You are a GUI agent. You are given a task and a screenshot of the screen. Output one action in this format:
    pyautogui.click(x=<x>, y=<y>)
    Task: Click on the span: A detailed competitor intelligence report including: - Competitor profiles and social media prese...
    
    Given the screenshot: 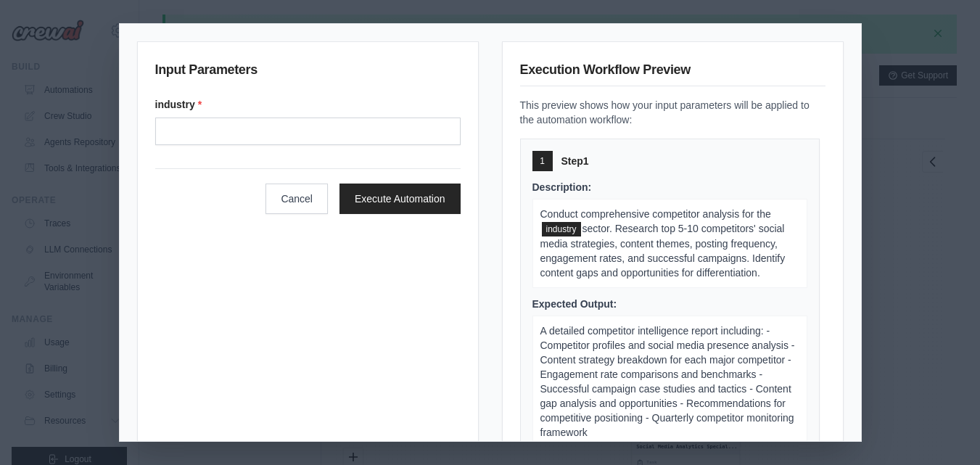 What is the action you would take?
    pyautogui.click(x=668, y=382)
    